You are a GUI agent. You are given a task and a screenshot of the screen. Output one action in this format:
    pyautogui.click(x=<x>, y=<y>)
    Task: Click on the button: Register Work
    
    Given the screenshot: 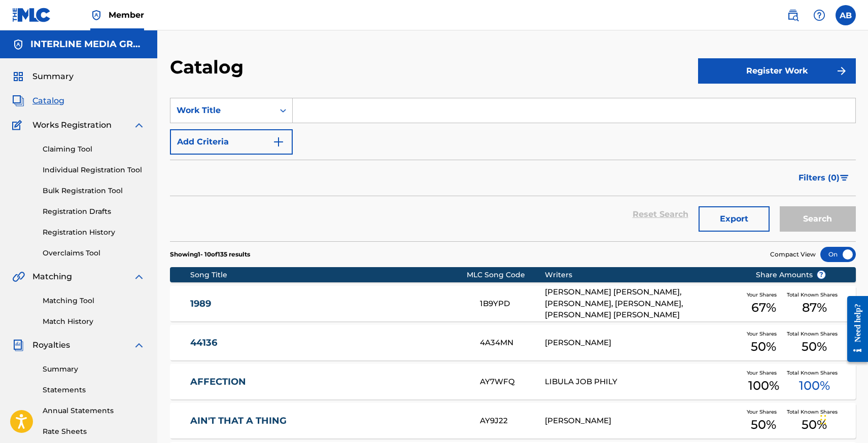 What is the action you would take?
    pyautogui.click(x=777, y=71)
    